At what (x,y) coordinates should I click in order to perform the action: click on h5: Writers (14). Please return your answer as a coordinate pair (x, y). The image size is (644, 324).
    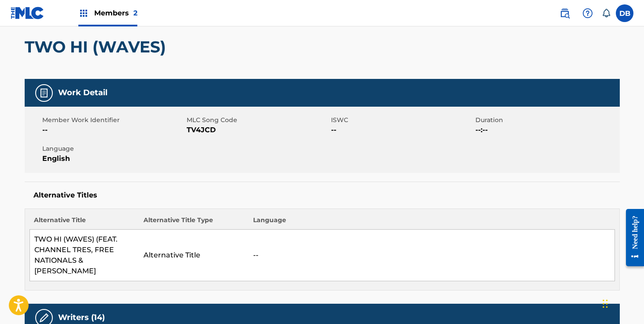
    Looking at the image, I should click on (81, 317).